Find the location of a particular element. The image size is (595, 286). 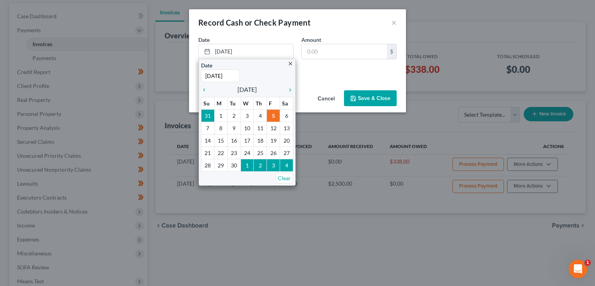

td: 24 is located at coordinates (247, 153).